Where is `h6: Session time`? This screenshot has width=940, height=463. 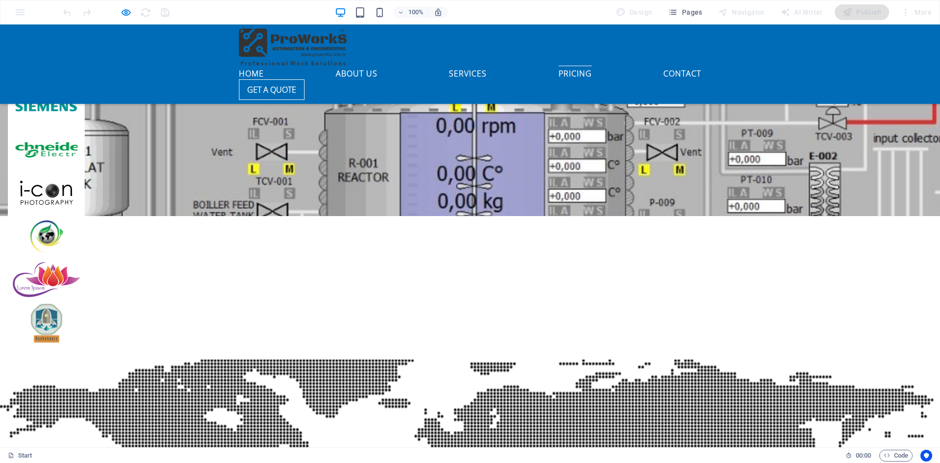
h6: Session time is located at coordinates (858, 455).